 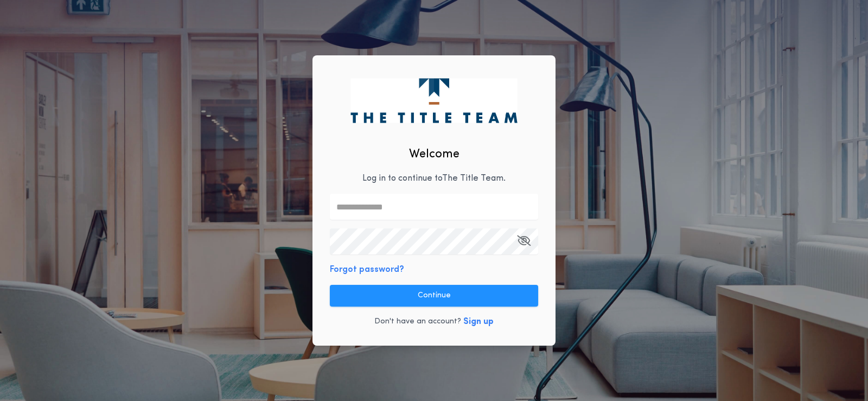 I want to click on p: Log in to continue to The Title Team ., so click(x=434, y=179).